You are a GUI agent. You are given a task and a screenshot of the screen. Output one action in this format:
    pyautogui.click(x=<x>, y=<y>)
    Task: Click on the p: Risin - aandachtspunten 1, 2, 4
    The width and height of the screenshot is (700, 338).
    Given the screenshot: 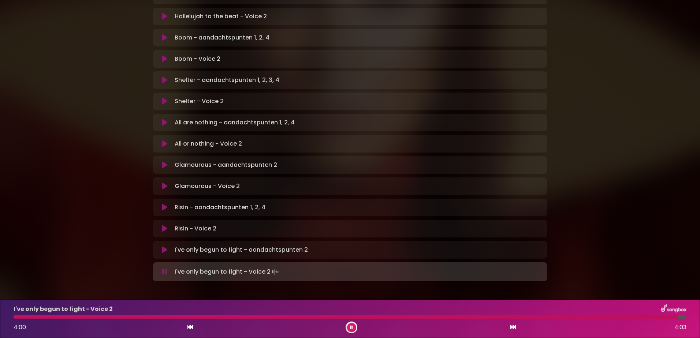 What is the action you would take?
    pyautogui.click(x=220, y=208)
    